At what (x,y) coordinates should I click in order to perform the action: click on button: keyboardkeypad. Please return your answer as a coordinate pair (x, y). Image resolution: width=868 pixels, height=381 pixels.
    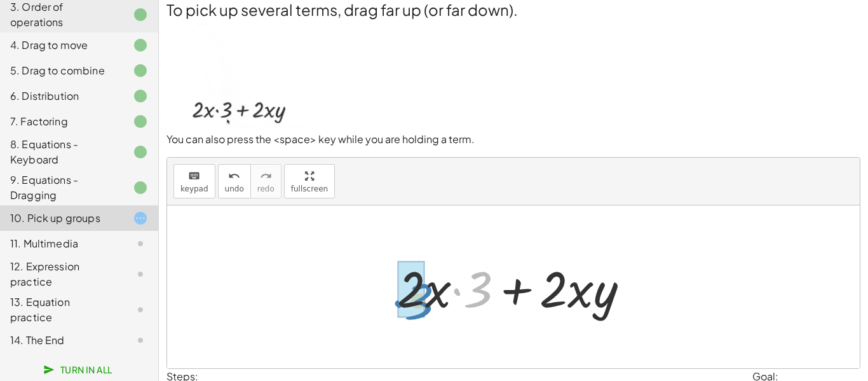
    Looking at the image, I should click on (195, 181).